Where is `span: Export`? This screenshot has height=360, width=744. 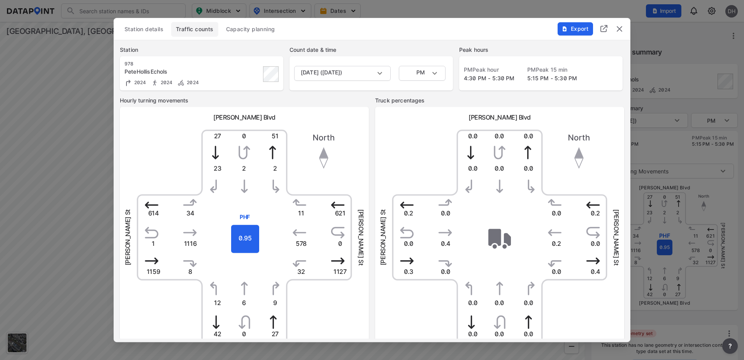 span: Export is located at coordinates (575, 29).